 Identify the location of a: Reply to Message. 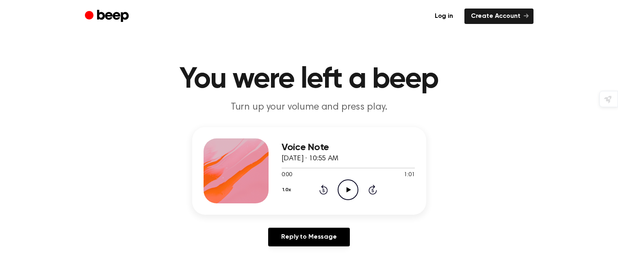
(309, 237).